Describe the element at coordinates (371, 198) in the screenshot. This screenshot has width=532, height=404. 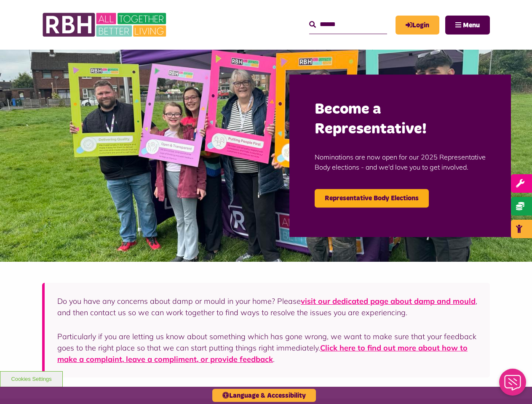
I see `a: Representative Body Elections` at that location.